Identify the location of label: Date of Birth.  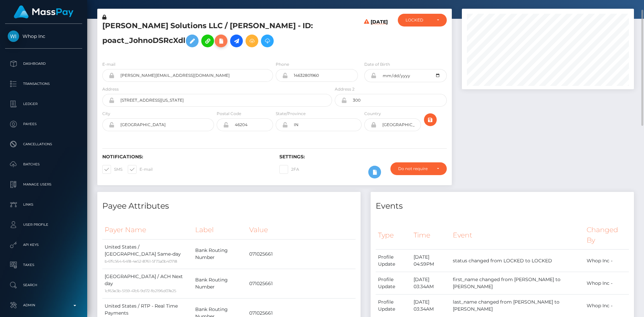
(377, 64).